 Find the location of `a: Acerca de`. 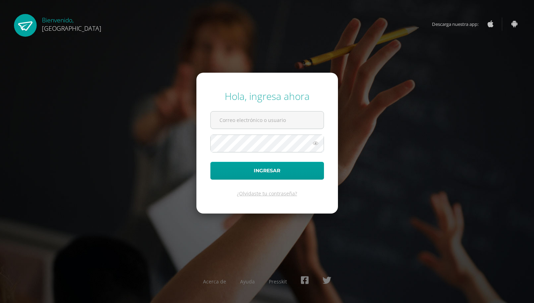

a: Acerca de is located at coordinates (215, 282).